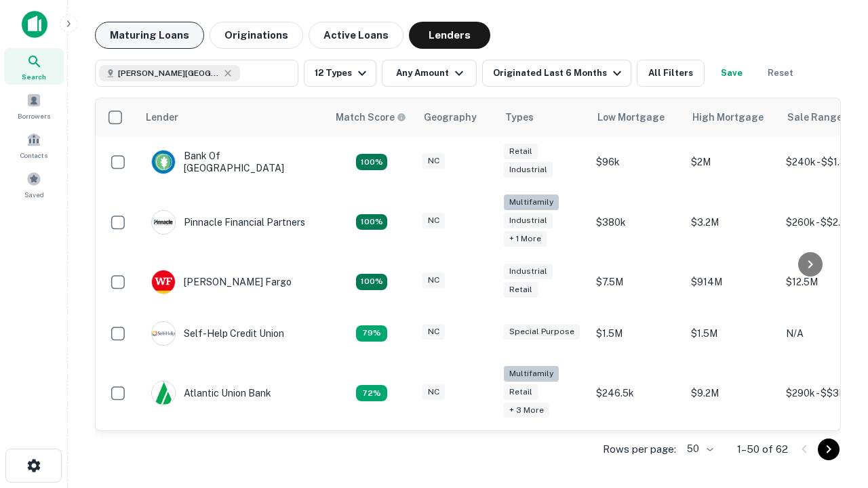  Describe the element at coordinates (371, 282) in the screenshot. I see `div: Matching Properties: 15, hasApolloMatch: undefined` at that location.